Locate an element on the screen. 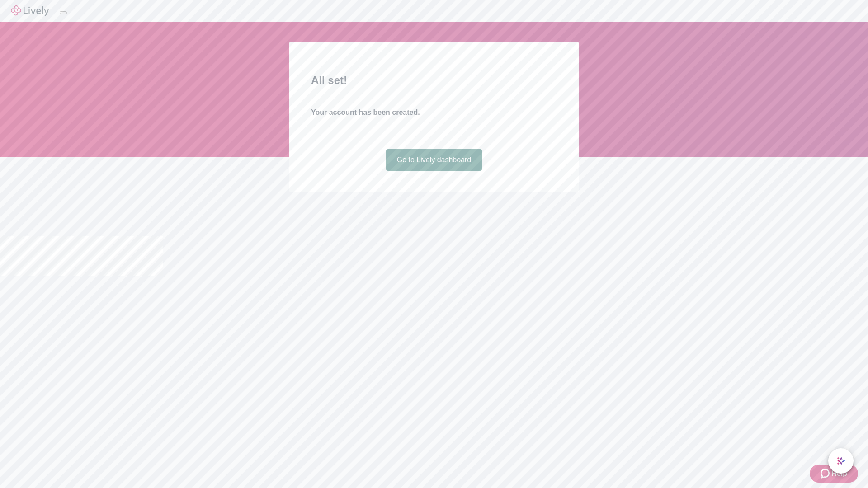 Image resolution: width=868 pixels, height=488 pixels. h4: Your account has been created. is located at coordinates (434, 113).